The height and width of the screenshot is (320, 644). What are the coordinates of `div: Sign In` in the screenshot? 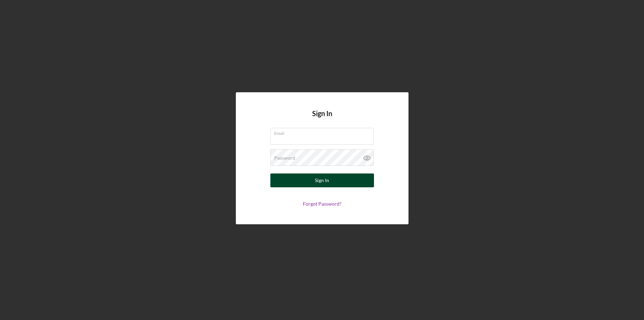 It's located at (322, 180).